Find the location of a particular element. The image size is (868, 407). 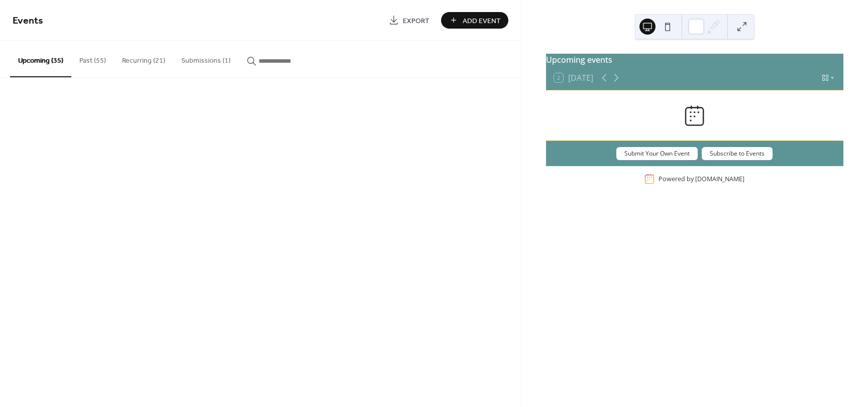

button: Upcoming (35) is located at coordinates (41, 59).